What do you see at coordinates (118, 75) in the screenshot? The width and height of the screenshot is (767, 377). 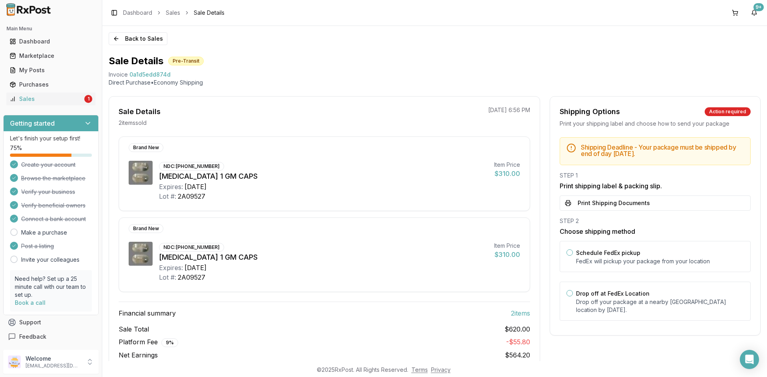 I see `div: Invoice` at bounding box center [118, 75].